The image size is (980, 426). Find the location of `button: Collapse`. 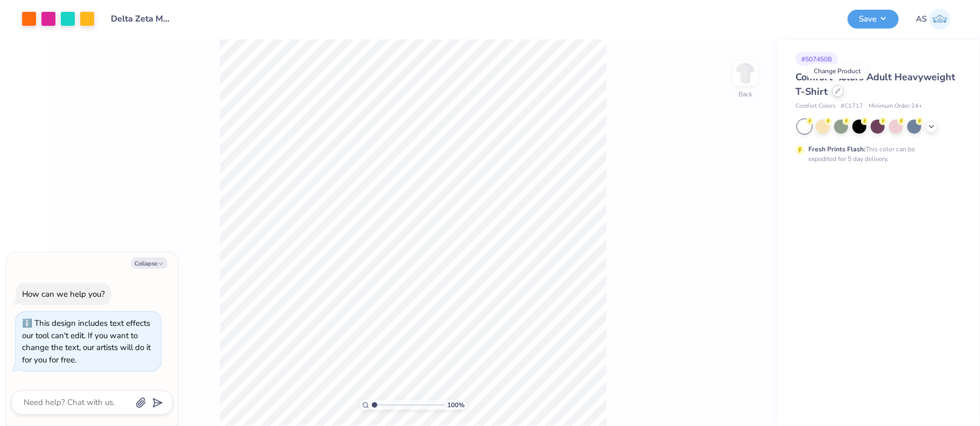

button: Collapse is located at coordinates (149, 263).